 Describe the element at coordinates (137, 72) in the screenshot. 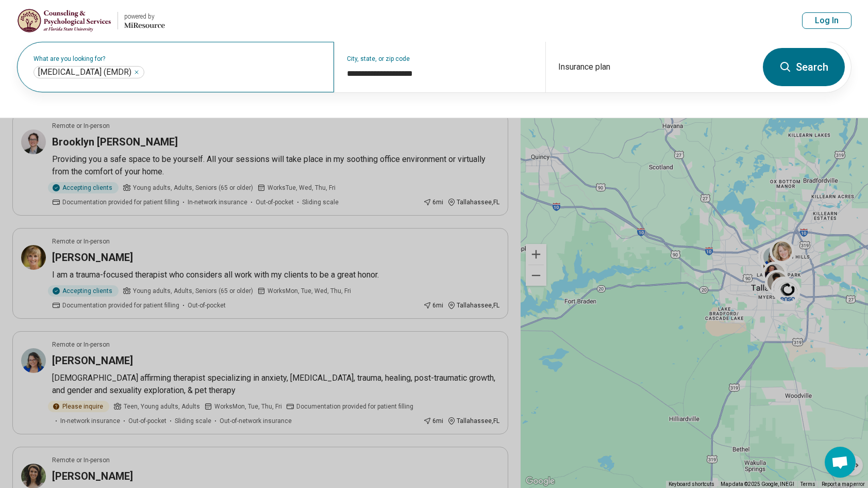

I see `button: Eye Movement Desensitization and Reprocessing (EMDR)` at that location.